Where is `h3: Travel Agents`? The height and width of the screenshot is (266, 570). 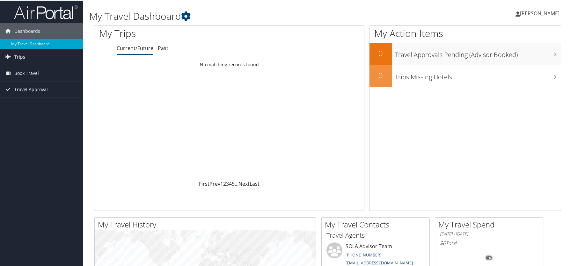 h3: Travel Agents is located at coordinates (376, 235).